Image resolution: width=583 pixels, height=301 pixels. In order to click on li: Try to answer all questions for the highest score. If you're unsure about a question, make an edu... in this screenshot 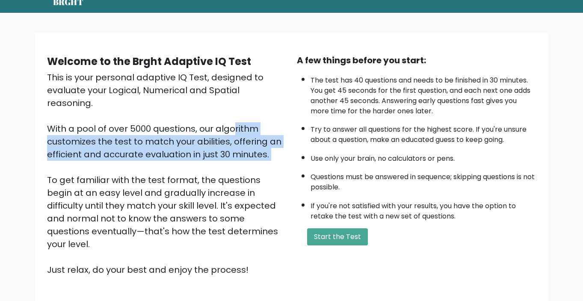, I will do `click(424, 133)`.